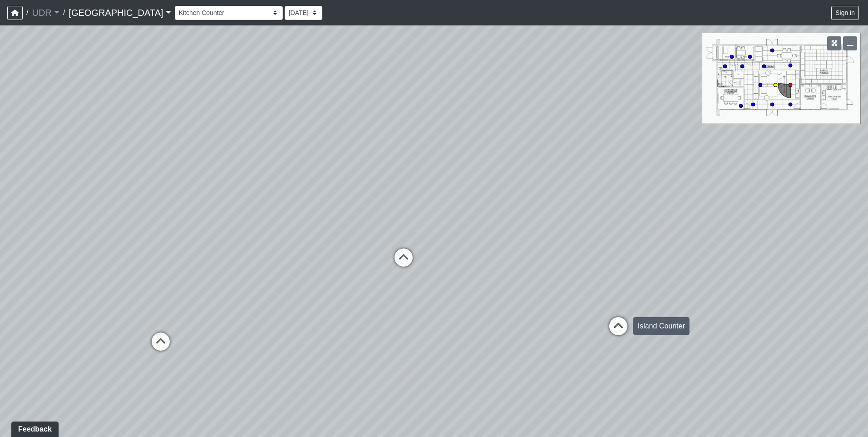  What do you see at coordinates (45, 13) in the screenshot?
I see `a: UDR` at bounding box center [45, 13].